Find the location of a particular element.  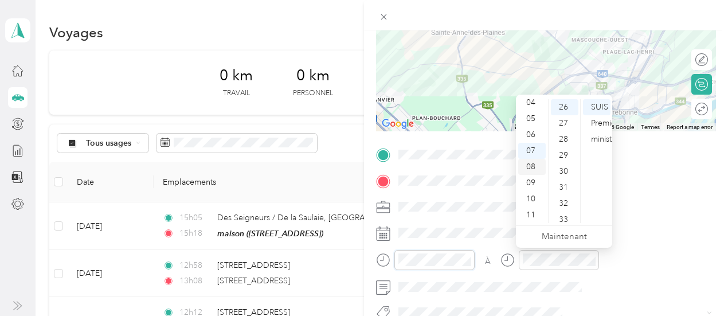

font: 33 is located at coordinates (564, 219).